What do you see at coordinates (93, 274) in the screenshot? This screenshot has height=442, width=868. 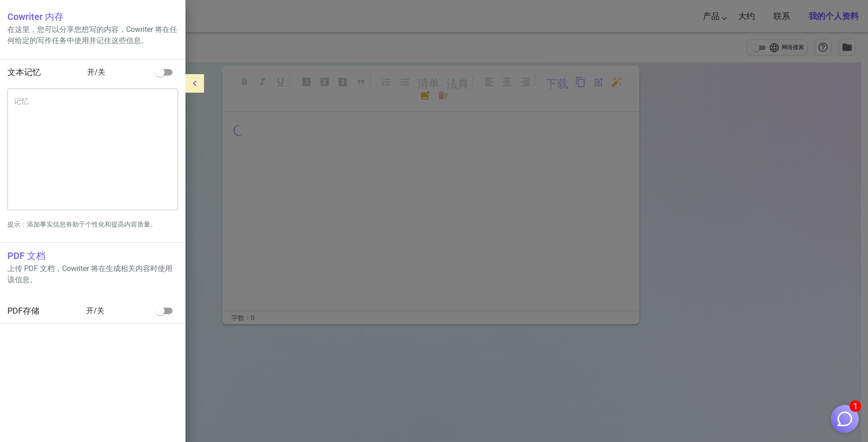 I see `p: 上传 PDF 文档，Cowriter 将在生成相关内容时使用该信息。` at bounding box center [93, 274].